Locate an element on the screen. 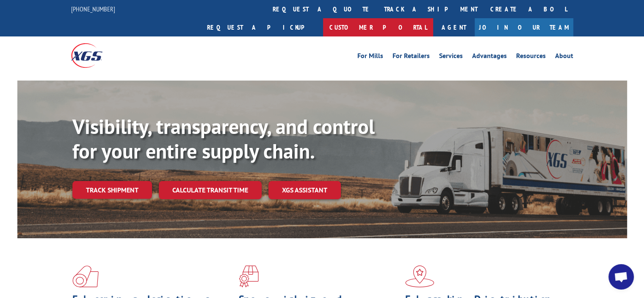  a: Services is located at coordinates (451, 57).